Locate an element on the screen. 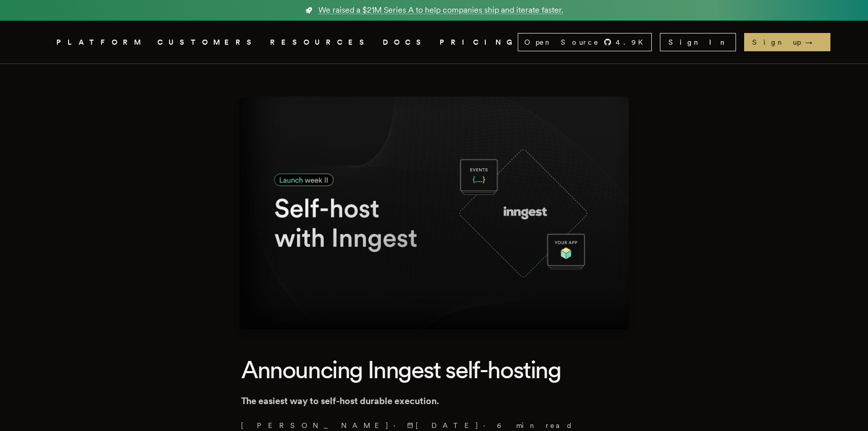 This screenshot has height=431, width=868. span: RESOURCES is located at coordinates (320, 42).